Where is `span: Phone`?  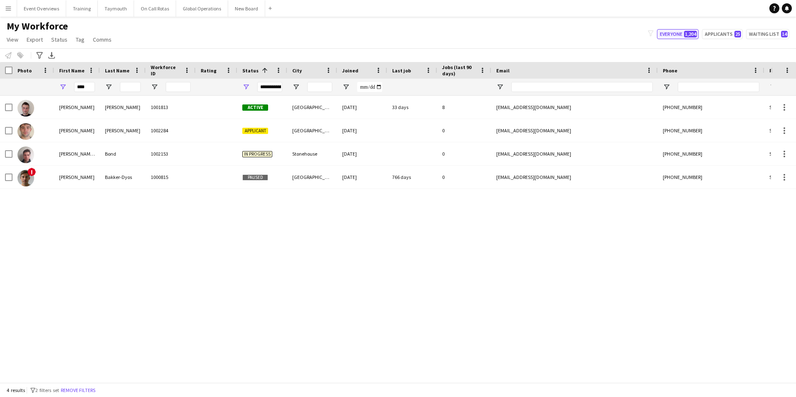
span: Phone is located at coordinates (670, 70).